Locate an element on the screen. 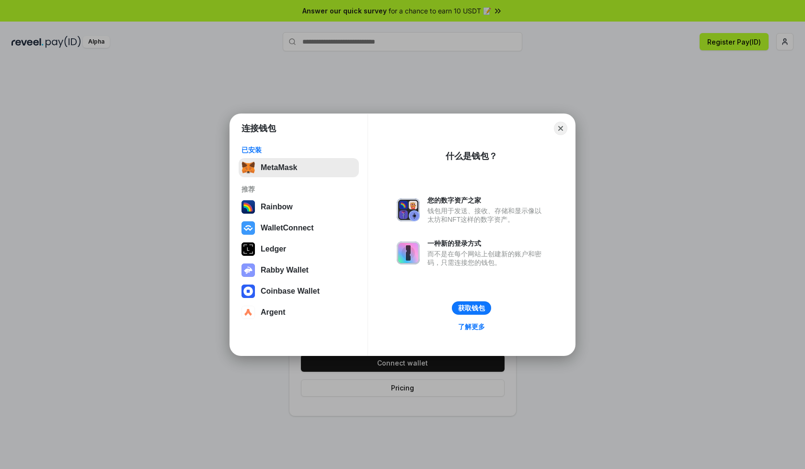 The image size is (805, 469). div: Ledger is located at coordinates (273, 249).